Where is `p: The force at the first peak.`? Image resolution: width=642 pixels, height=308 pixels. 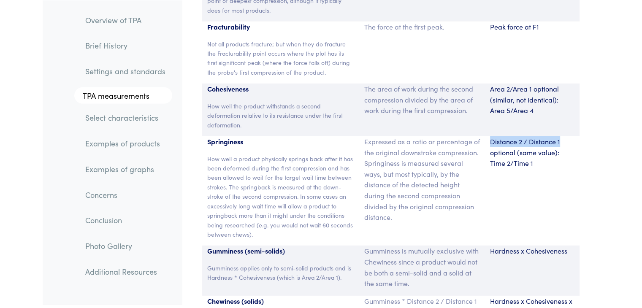
p: The force at the first peak. is located at coordinates (422, 27).